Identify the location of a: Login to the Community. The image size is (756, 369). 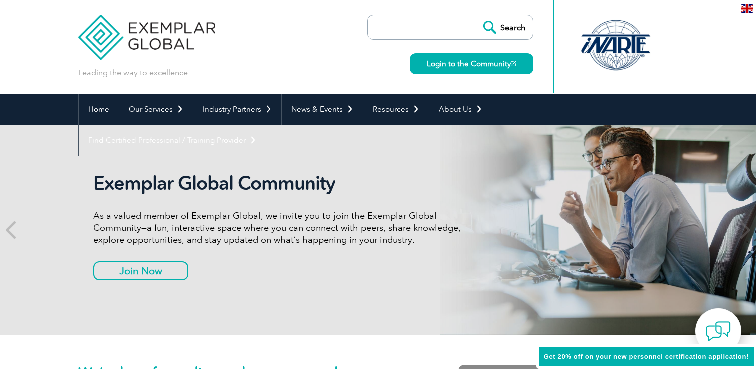
(471, 64).